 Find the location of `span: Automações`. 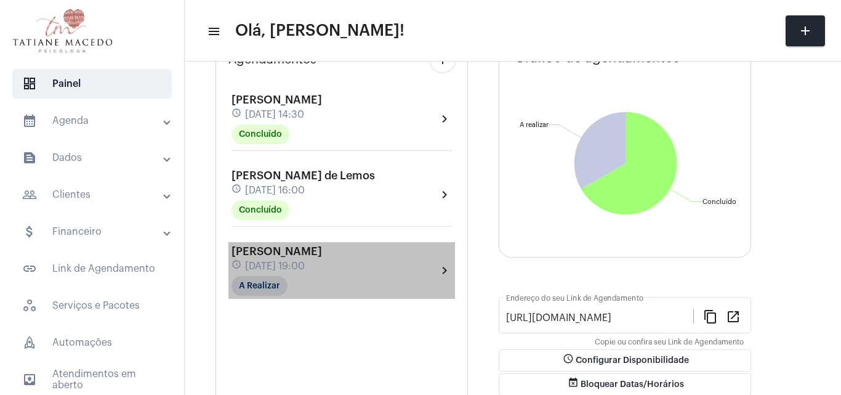

span: Automações is located at coordinates (92, 342).